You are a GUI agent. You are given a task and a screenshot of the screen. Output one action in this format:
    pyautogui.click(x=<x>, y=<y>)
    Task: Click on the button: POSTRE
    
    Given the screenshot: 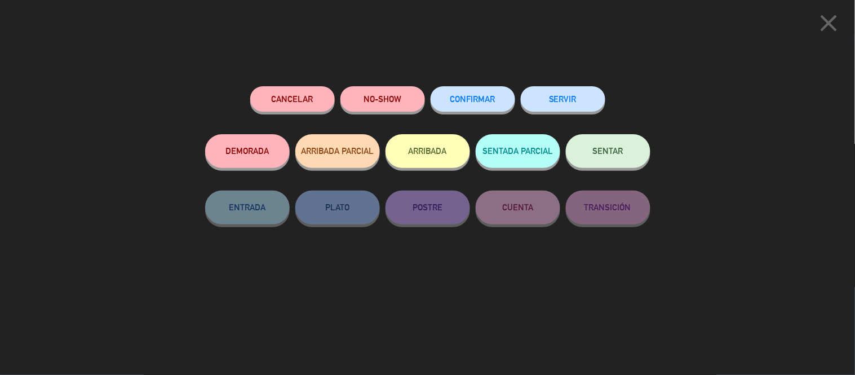 What is the action you would take?
    pyautogui.click(x=428, y=207)
    